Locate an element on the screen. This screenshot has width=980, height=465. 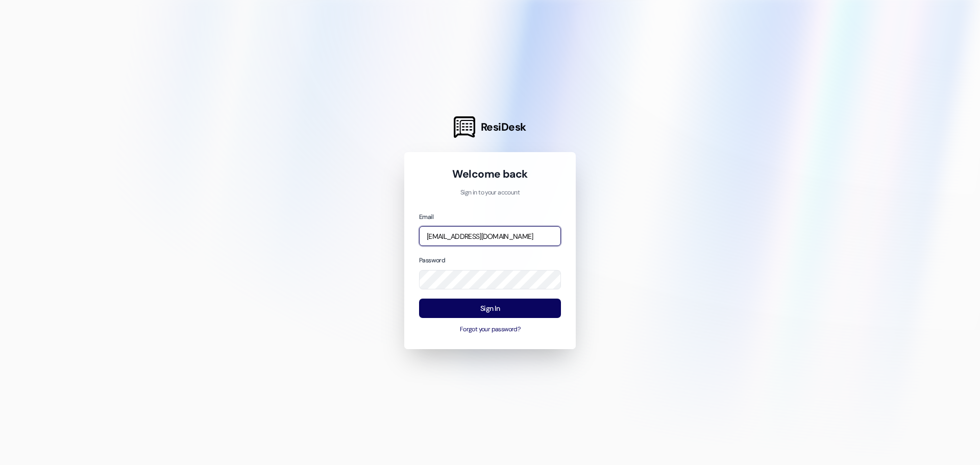
label: Password is located at coordinates (432, 260).